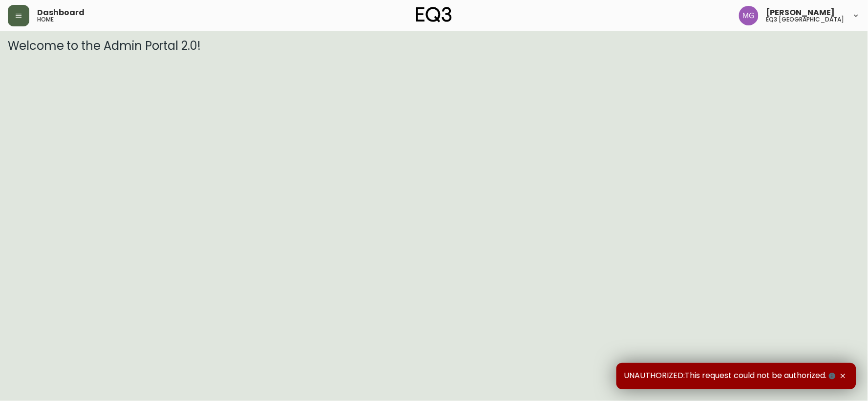 The height and width of the screenshot is (401, 868). What do you see at coordinates (730, 376) in the screenshot?
I see `span: UNAUTHORIZED:This request could not be authorized.` at bounding box center [730, 376].